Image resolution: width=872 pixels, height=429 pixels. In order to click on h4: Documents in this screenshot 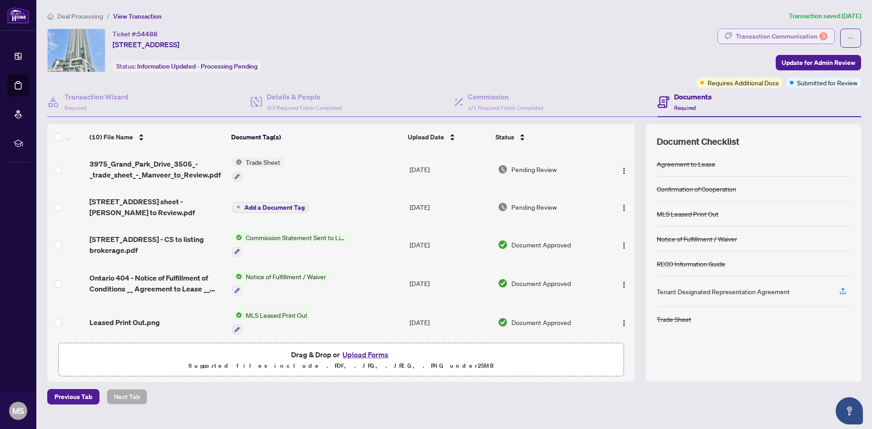, I will do `click(692, 97)`.